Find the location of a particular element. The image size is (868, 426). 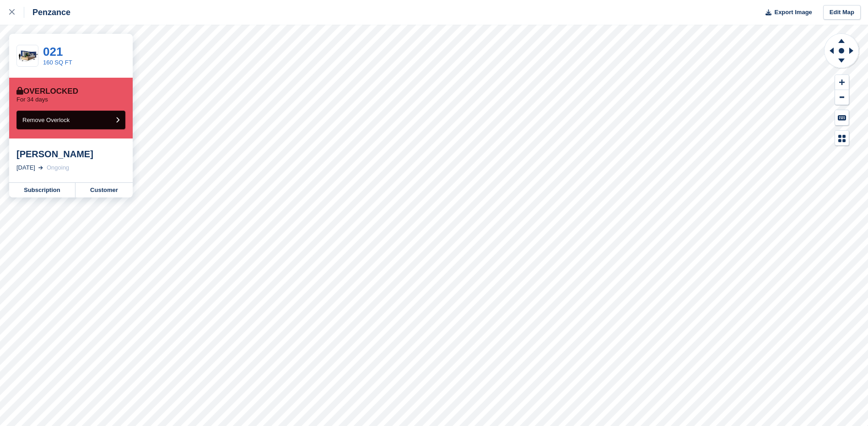

span: Export Image is located at coordinates (794, 13).